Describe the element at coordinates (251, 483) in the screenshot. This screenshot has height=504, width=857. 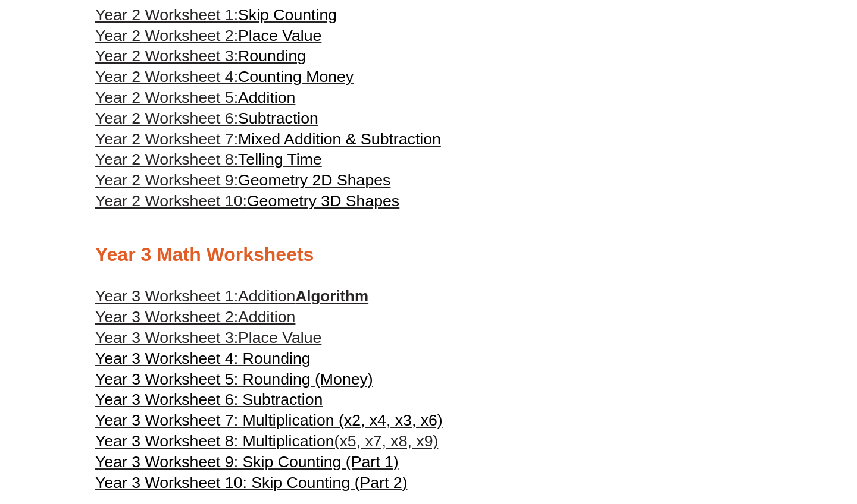
I see `a: Year 3 Worksheet 10: Skip Counting (Part 2)` at that location.